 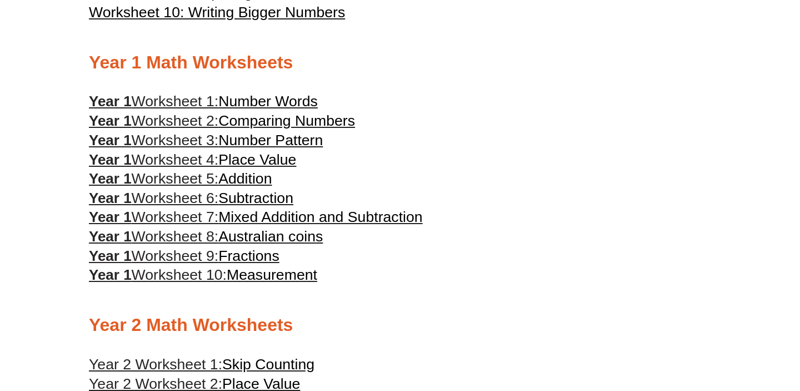 I want to click on a: Year 1Worksheet 3:Number Pattern, so click(x=206, y=140).